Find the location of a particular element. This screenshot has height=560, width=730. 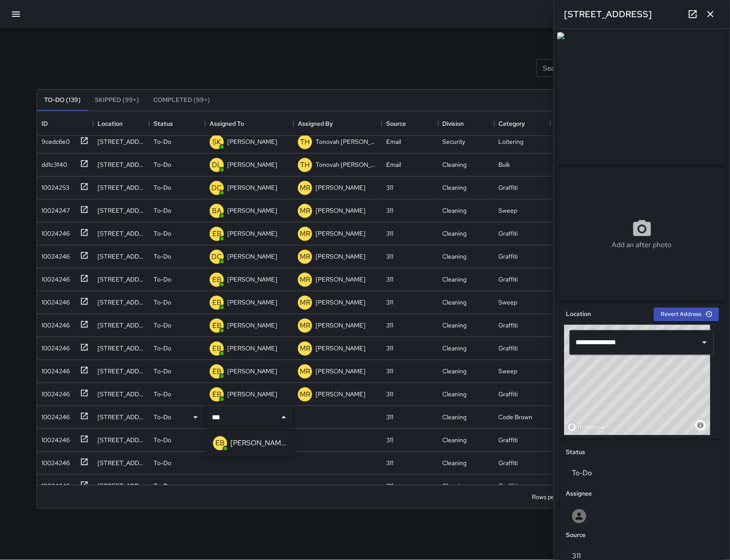

div: 281 Shipley Street is located at coordinates (121, 165).